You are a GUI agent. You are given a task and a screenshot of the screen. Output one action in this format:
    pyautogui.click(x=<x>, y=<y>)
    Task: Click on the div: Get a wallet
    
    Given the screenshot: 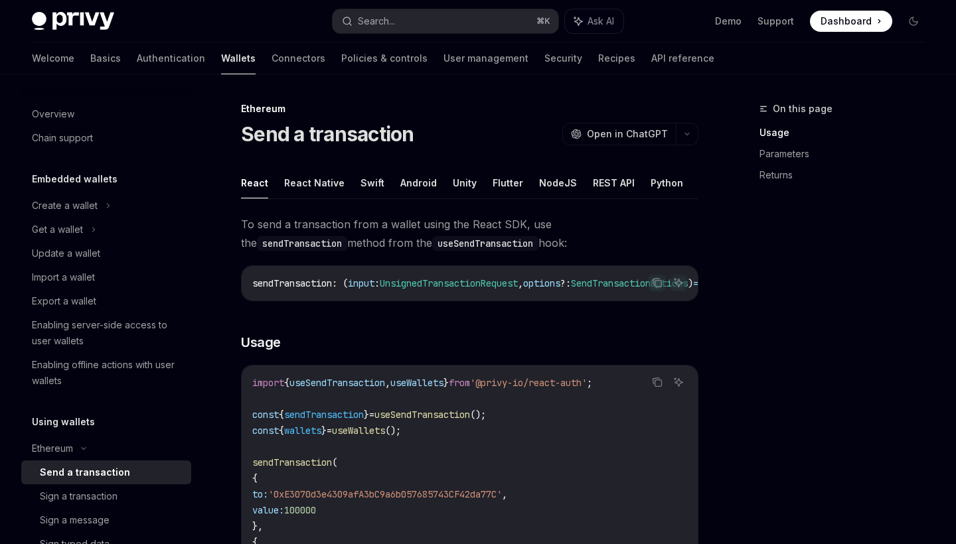 What is the action you would take?
    pyautogui.click(x=57, y=230)
    